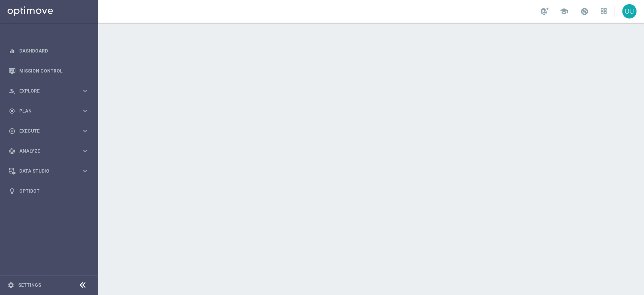  What do you see at coordinates (12, 91) in the screenshot?
I see `i: person_search` at bounding box center [12, 91].